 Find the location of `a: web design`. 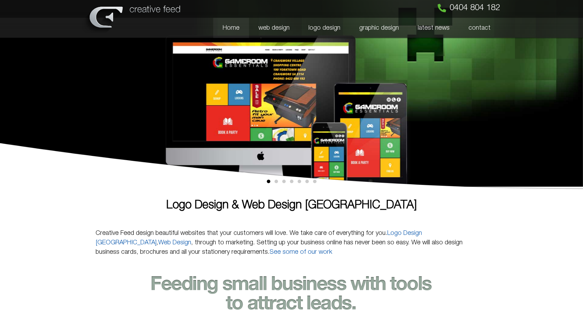

a: web design is located at coordinates (274, 28).